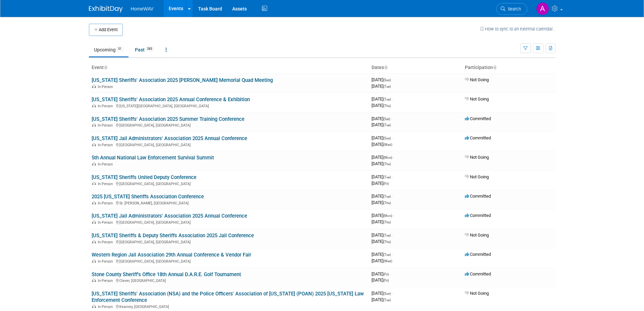 This screenshot has height=311, width=644. I want to click on a: Stone County Sheriff's Office 18th Annual D.A.R.E. Golf Tournament, so click(167, 274).